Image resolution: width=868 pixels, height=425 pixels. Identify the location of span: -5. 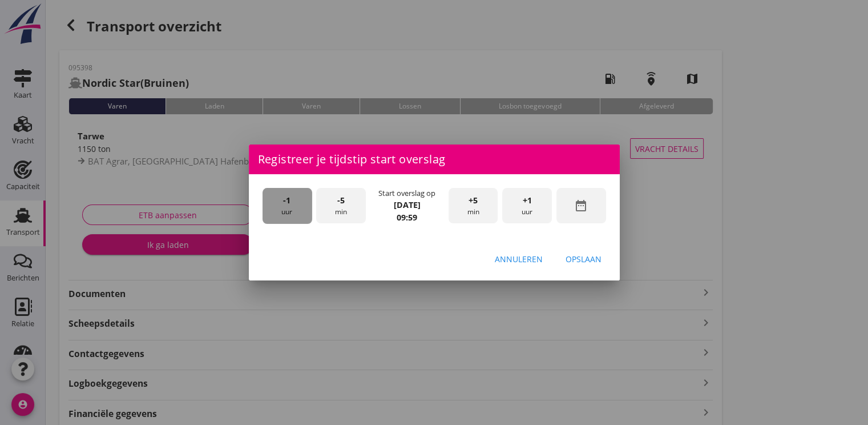
(341, 201).